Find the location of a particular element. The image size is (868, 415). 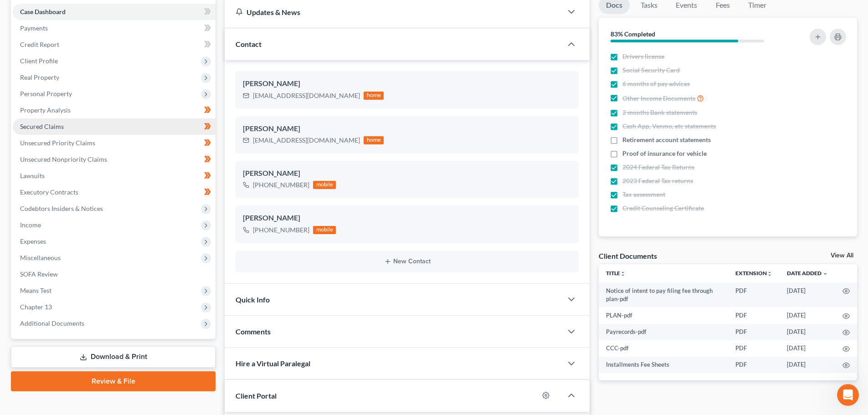

p: Active 1h ago is located at coordinates (64, 16).